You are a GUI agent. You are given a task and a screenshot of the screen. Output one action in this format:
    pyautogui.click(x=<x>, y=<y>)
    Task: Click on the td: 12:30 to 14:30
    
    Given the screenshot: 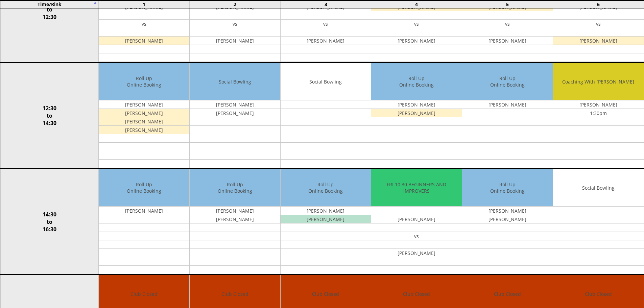 What is the action you would take?
    pyautogui.click(x=49, y=116)
    